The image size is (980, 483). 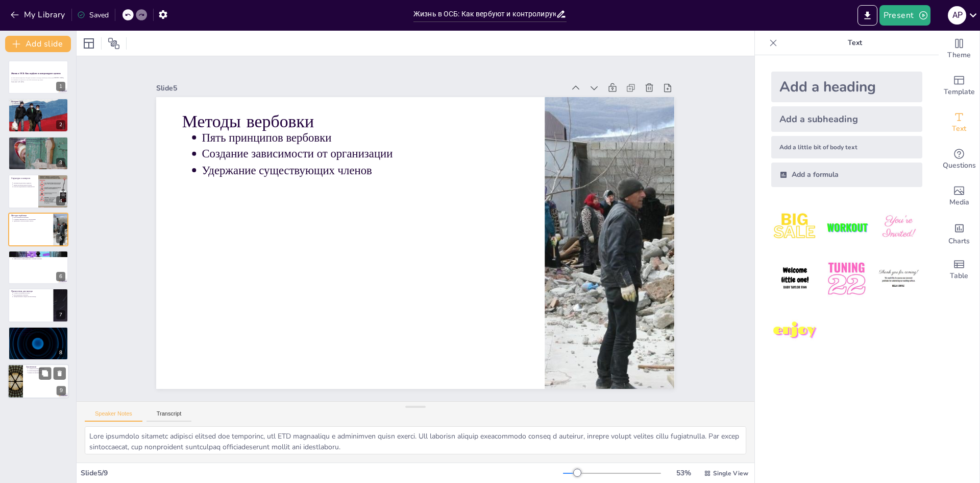 What do you see at coordinates (959, 269) in the screenshot?
I see `div: Add a table` at bounding box center [959, 269].